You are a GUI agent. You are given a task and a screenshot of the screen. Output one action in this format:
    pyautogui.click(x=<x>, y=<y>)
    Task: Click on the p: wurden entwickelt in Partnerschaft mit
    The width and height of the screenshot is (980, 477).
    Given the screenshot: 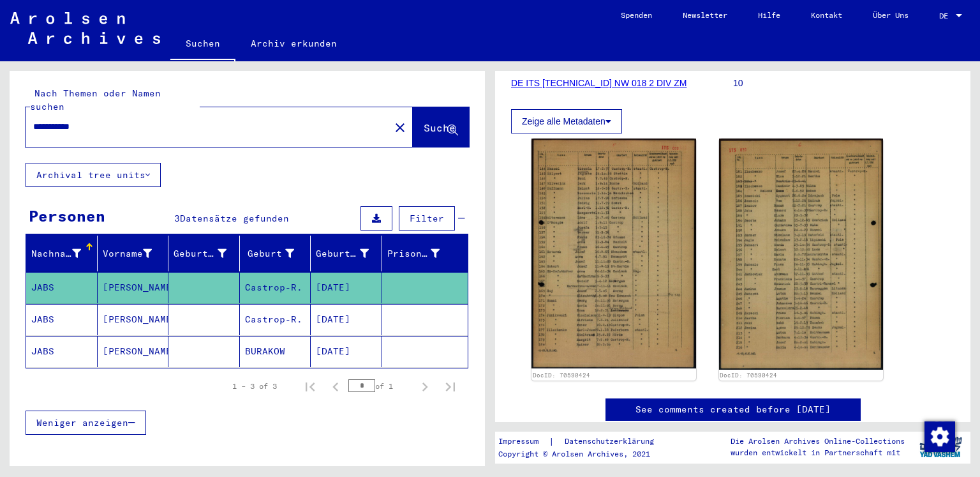 What is the action you would take?
    pyautogui.click(x=818, y=452)
    